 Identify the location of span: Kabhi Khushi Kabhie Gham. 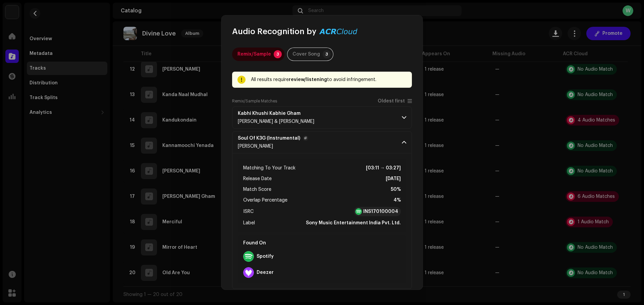
(276, 114).